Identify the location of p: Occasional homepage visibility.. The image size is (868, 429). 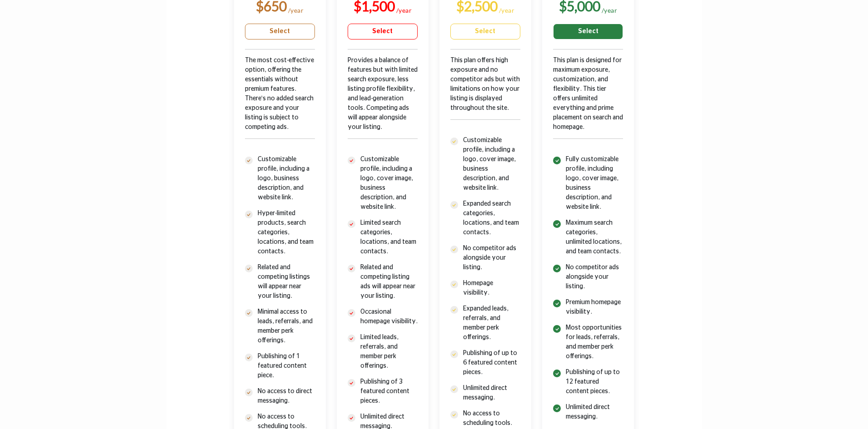
(389, 317).